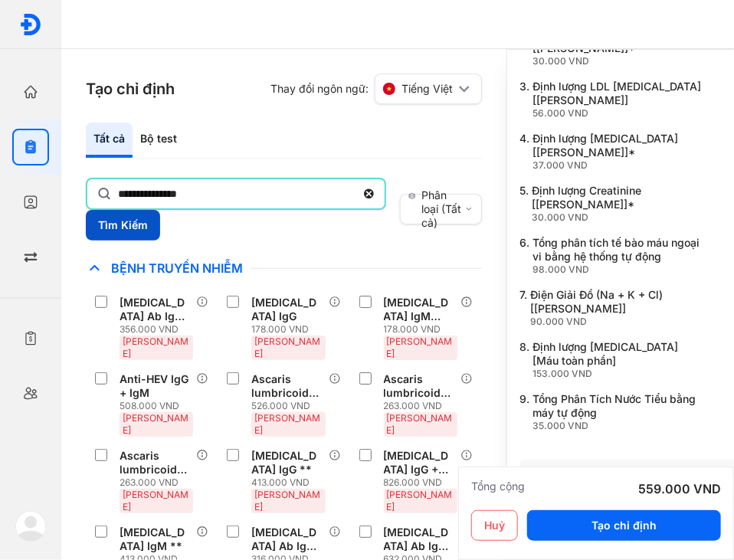 This screenshot has height=560, width=734. Describe the element at coordinates (131, 89) in the screenshot. I see `h3: Tạo chỉ định` at that location.